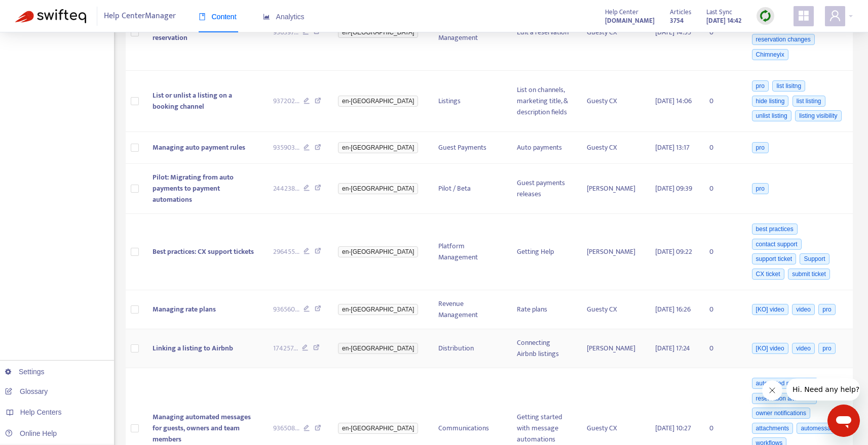 The image size is (868, 445). What do you see at coordinates (770, 102) in the screenshot?
I see `span: hide listing` at bounding box center [770, 102].